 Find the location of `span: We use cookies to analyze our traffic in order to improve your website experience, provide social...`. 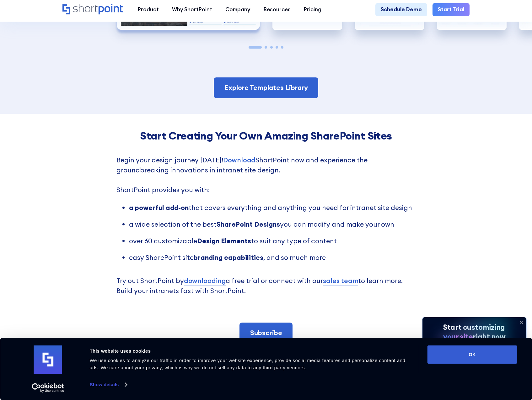

span: We use cookies to analyze our traffic in order to improve your website experience, provide social... is located at coordinates (248, 364).